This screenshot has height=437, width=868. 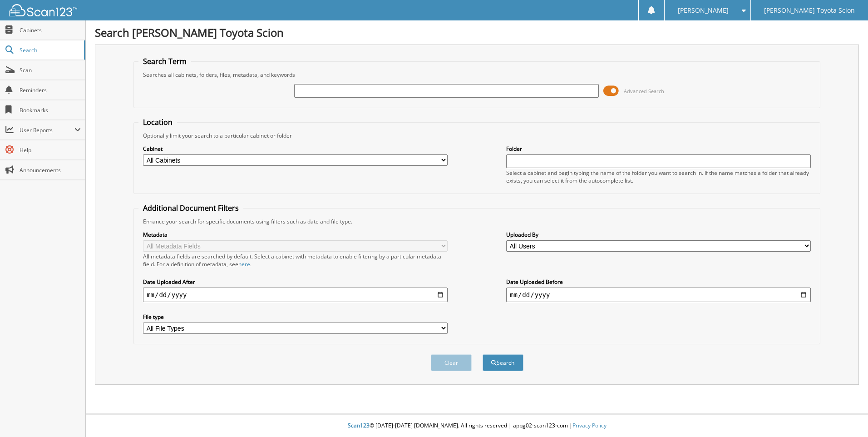 What do you see at coordinates (47, 130) in the screenshot?
I see `span: User Reports` at bounding box center [47, 130].